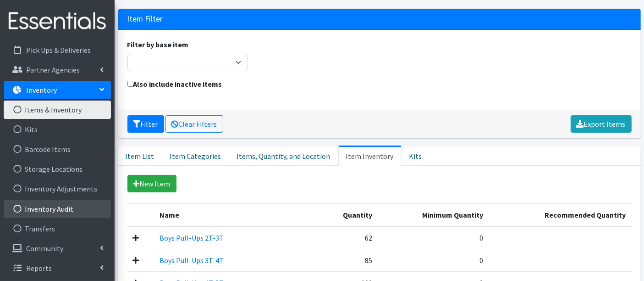 This screenshot has height=281, width=644. What do you see at coordinates (346, 214) in the screenshot?
I see `th: Quantity` at bounding box center [346, 214].